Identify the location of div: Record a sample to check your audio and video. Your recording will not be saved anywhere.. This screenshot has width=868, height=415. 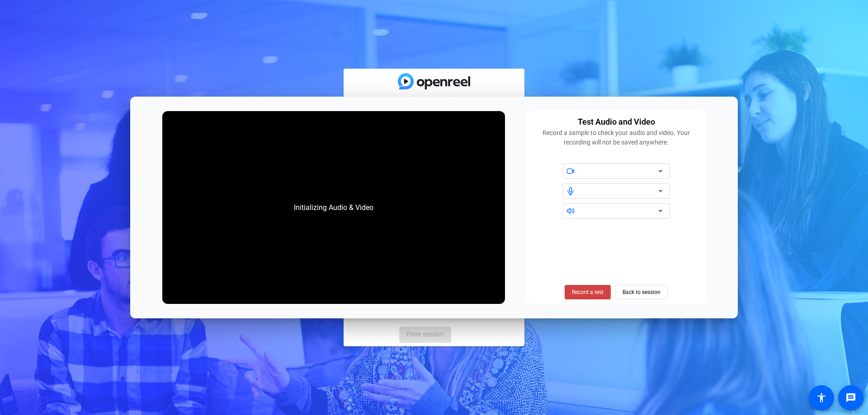
(616, 138).